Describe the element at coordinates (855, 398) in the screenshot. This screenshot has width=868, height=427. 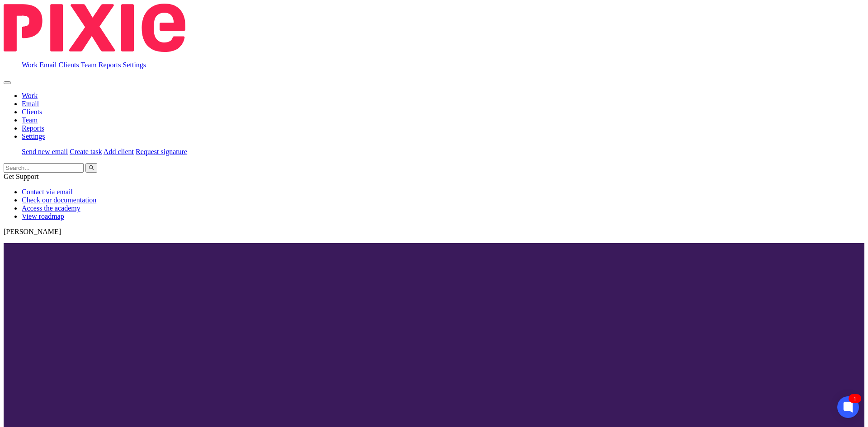
I see `div: 1` at that location.